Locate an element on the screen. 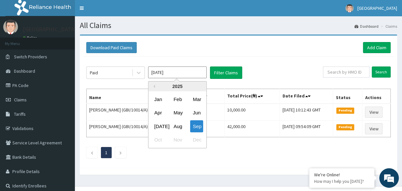 The image size is (402, 191). div: Choose March 2025 is located at coordinates (197, 99).